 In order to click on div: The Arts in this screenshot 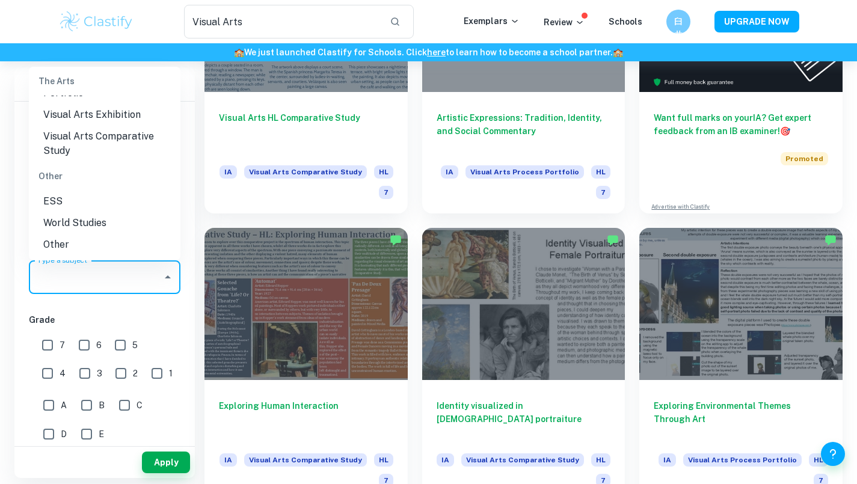, I will do `click(105, 81)`.